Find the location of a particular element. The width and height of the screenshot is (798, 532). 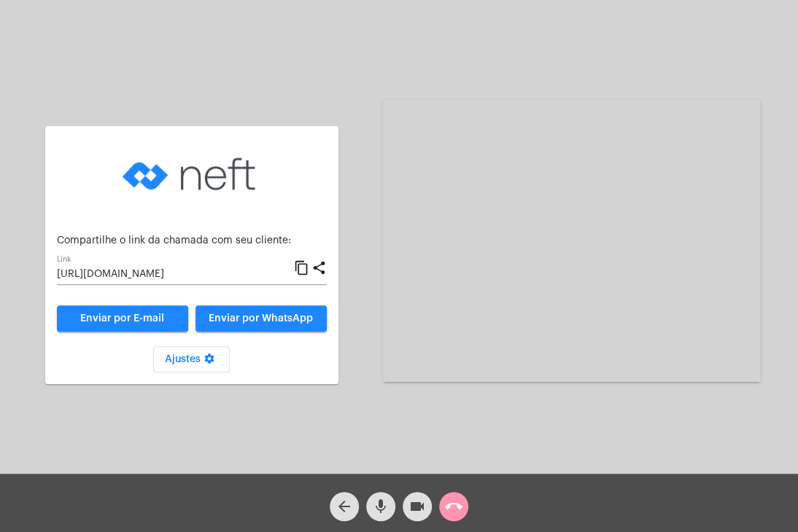

button: Enviar por WhatsApp is located at coordinates (261, 319).